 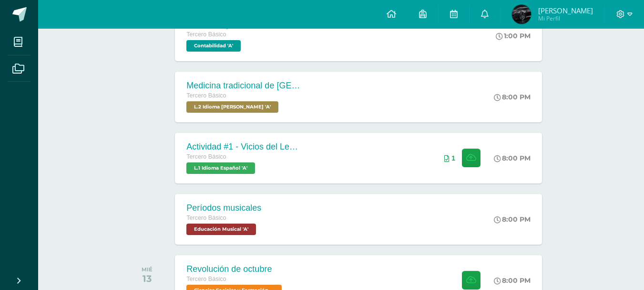 I want to click on div: Archivos entregados, so click(x=449, y=158).